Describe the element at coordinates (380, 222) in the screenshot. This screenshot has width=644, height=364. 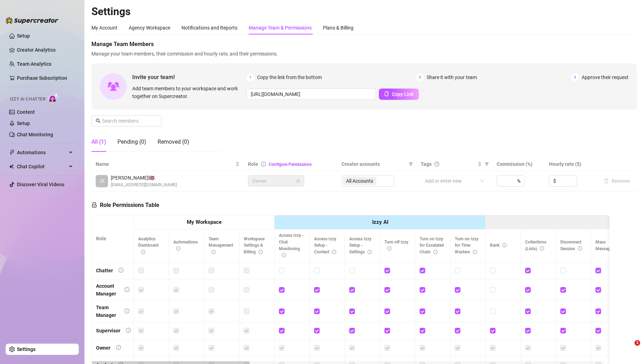
I see `strong: Izzy AI` at that location.